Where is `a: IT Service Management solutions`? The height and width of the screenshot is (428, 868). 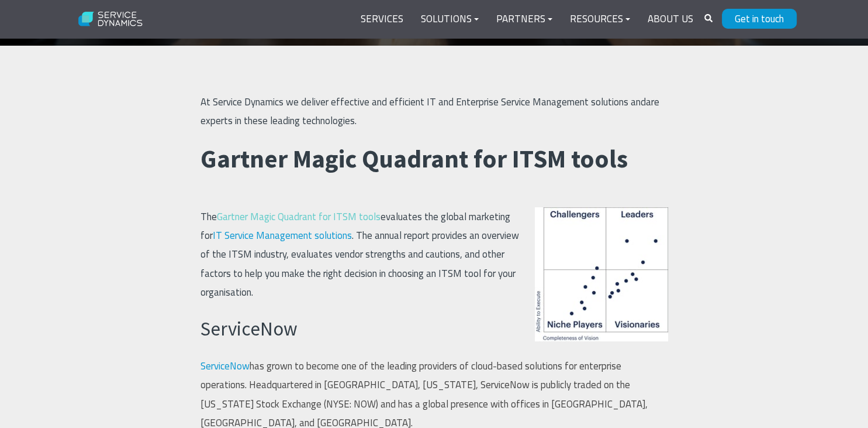 a: IT Service Management solutions is located at coordinates (282, 235).